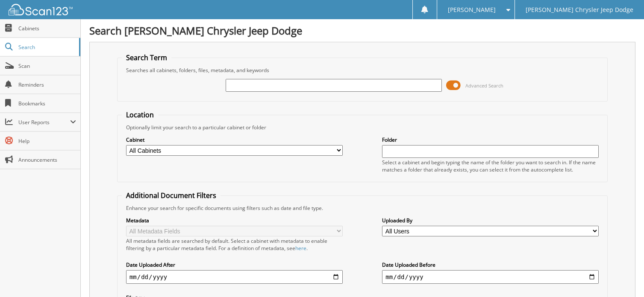  I want to click on a: here, so click(300, 248).